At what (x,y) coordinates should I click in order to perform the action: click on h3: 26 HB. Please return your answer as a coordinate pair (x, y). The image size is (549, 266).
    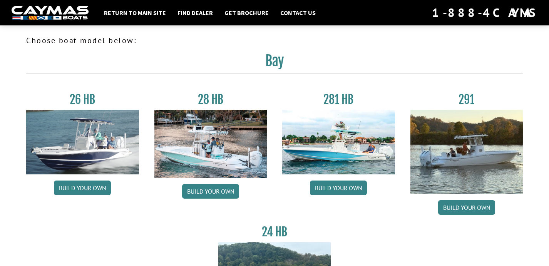
    Looking at the image, I should click on (82, 99).